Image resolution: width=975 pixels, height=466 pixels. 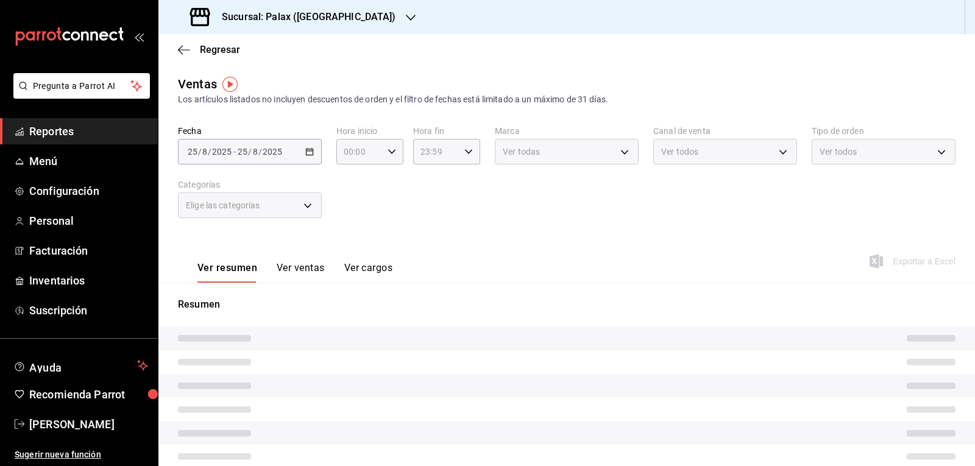 I want to click on div: navigation tabs, so click(x=295, y=272).